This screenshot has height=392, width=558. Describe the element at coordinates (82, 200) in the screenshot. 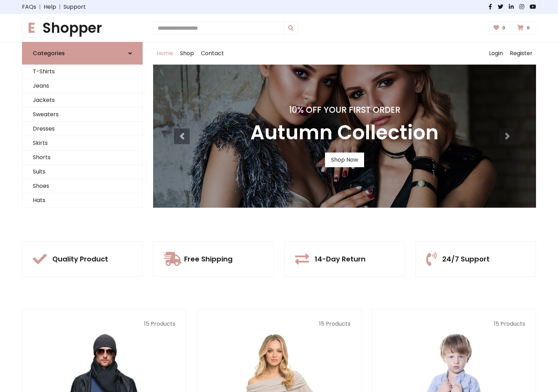

I see `a: Hats` at that location.